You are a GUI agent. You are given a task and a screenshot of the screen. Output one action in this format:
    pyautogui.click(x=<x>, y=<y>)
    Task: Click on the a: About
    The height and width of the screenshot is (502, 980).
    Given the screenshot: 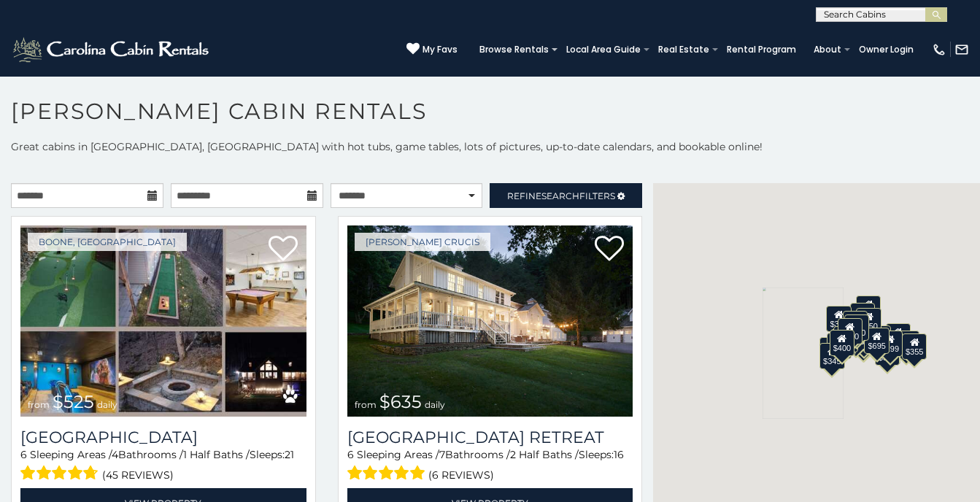 What is the action you would take?
    pyautogui.click(x=828, y=50)
    